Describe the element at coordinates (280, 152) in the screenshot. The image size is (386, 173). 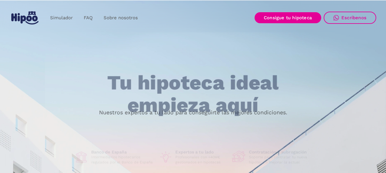
I see `h1: Contratación y subrogación` at that location.